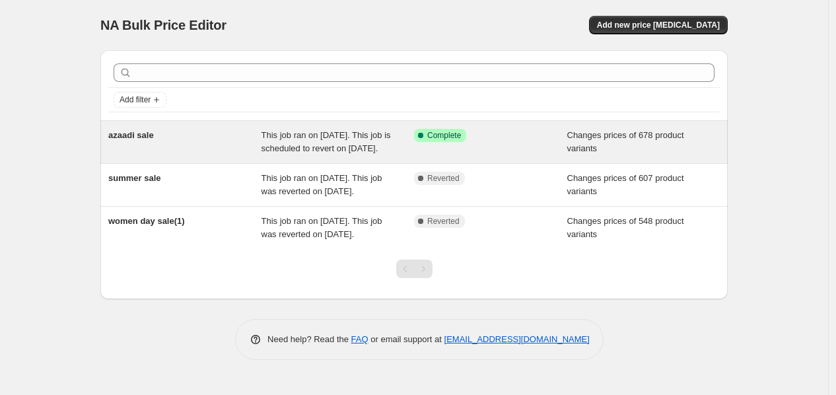 This screenshot has height=395, width=836. I want to click on span: summer sale, so click(135, 178).